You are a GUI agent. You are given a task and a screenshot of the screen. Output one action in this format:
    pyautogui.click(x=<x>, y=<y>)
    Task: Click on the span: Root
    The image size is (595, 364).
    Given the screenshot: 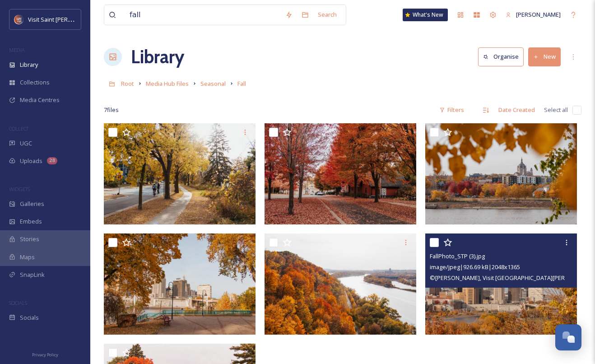 What is the action you would take?
    pyautogui.click(x=127, y=84)
    